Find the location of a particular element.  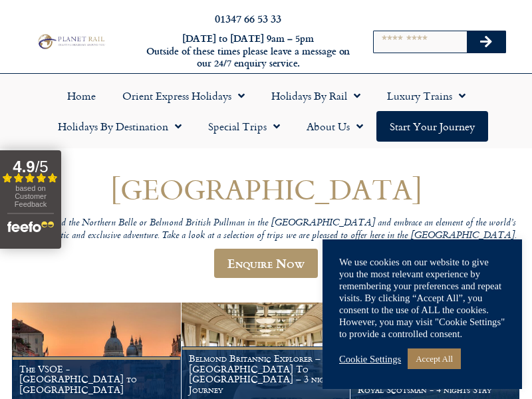

a: Start your Journey is located at coordinates (432, 126).